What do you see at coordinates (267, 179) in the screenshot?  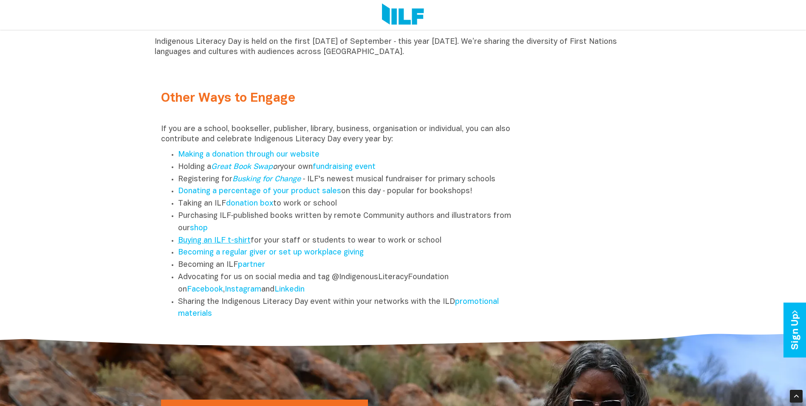 I see `a: Busking for Change` at bounding box center [267, 179].